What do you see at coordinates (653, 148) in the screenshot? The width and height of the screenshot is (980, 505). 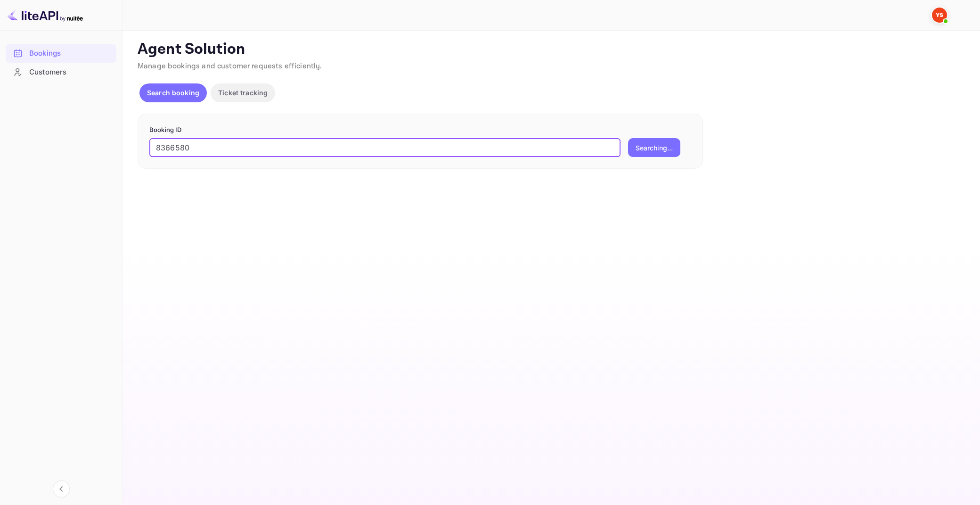 I see `button: Searching...` at bounding box center [653, 148].